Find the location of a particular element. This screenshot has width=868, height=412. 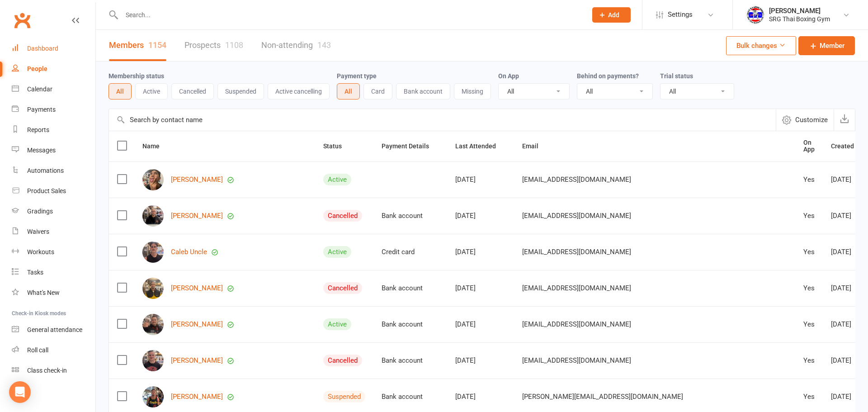

div: Dashboard is located at coordinates (42, 48).